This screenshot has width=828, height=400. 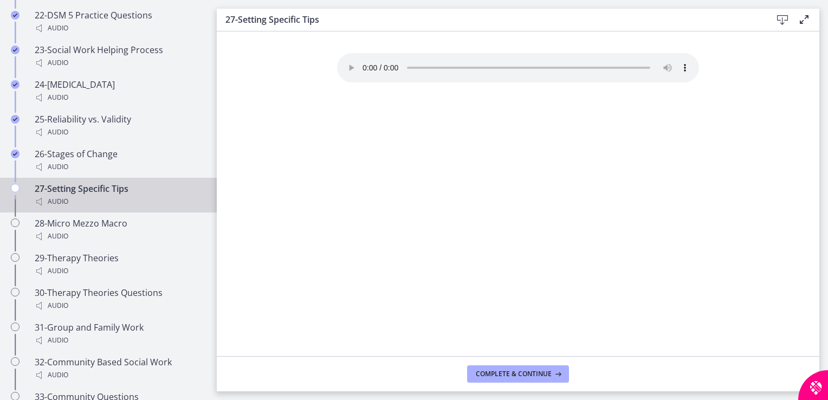 I want to click on h3: 27-Setting Specific Tips, so click(x=490, y=20).